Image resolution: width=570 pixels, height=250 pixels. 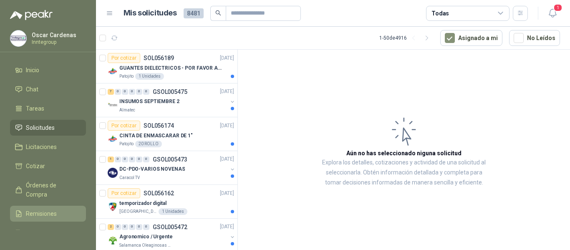 I want to click on a: Tareas, so click(x=48, y=109).